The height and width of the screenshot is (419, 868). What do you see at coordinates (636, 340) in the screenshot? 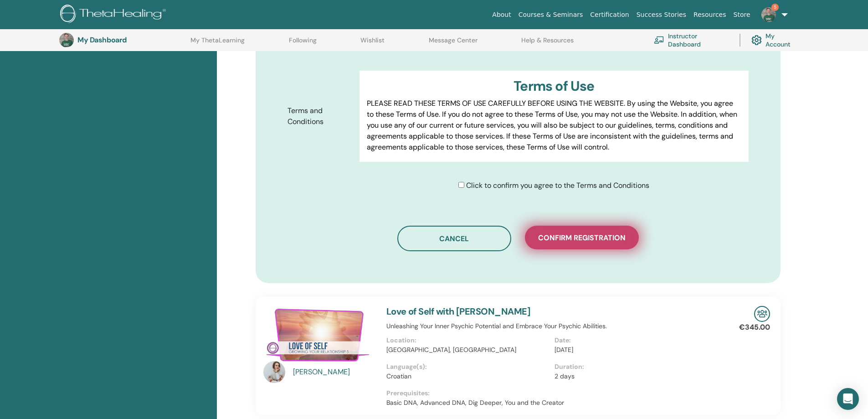
I see `p: Date:` at bounding box center [636, 340].